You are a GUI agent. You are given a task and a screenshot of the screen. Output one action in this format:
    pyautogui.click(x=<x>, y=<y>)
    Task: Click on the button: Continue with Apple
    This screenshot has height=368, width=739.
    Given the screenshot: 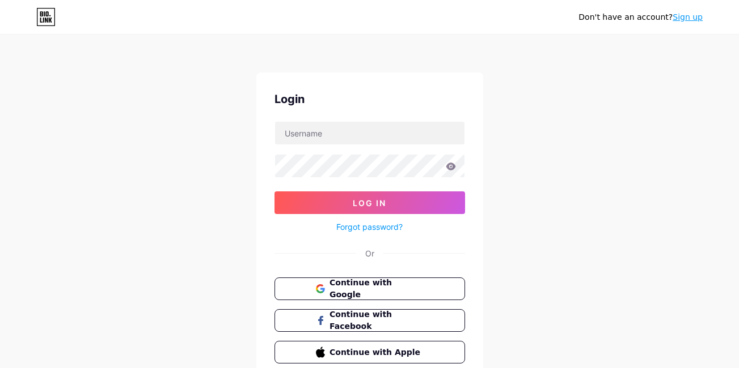 What is the action you would take?
    pyautogui.click(x=370, y=353)
    